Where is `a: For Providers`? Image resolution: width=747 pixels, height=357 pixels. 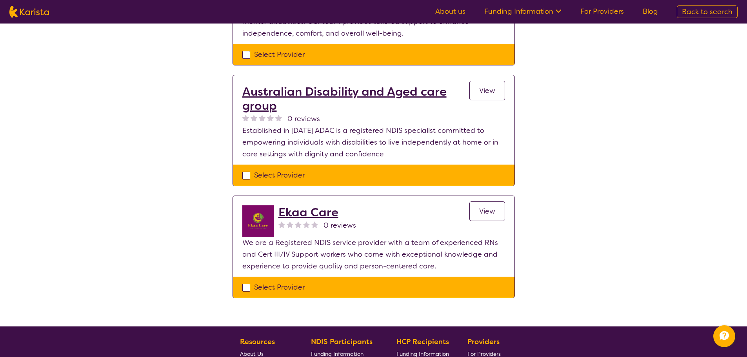
a: For Providers is located at coordinates (602, 11).